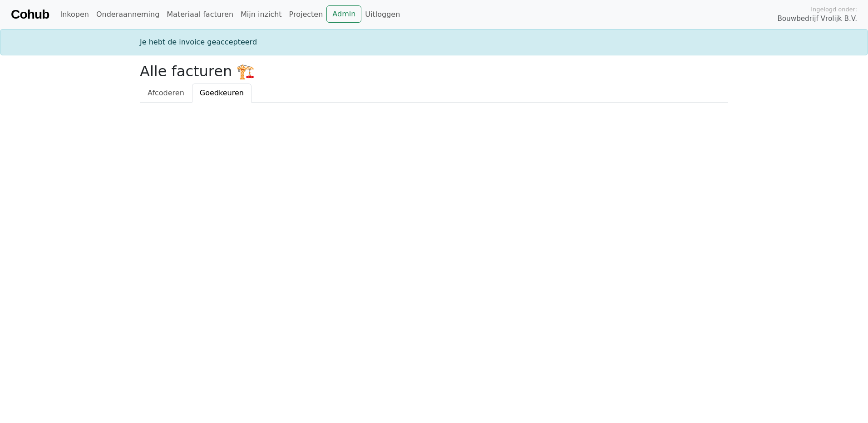  Describe the element at coordinates (434, 42) in the screenshot. I see `div: Je hebt de invoice geaccepteerd` at that location.